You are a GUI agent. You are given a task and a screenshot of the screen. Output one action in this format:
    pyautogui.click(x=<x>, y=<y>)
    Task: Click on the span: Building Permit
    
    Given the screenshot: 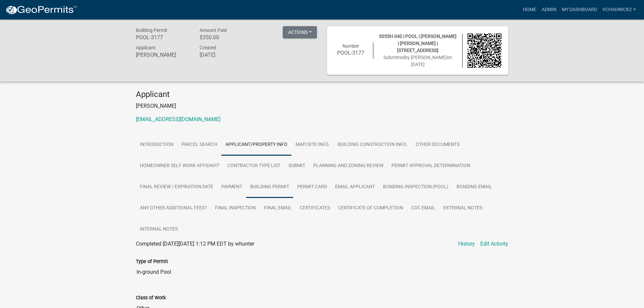 What is the action you would take?
    pyautogui.click(x=152, y=30)
    